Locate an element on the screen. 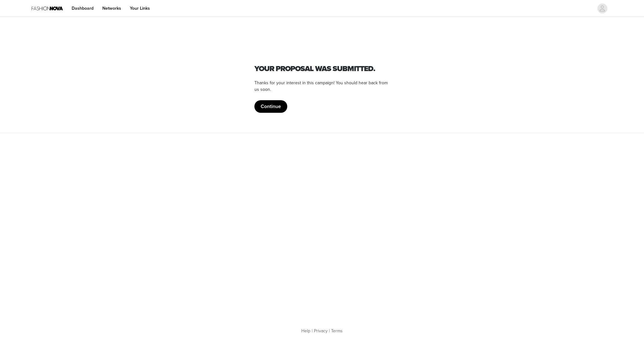  a: Terms is located at coordinates (337, 331).